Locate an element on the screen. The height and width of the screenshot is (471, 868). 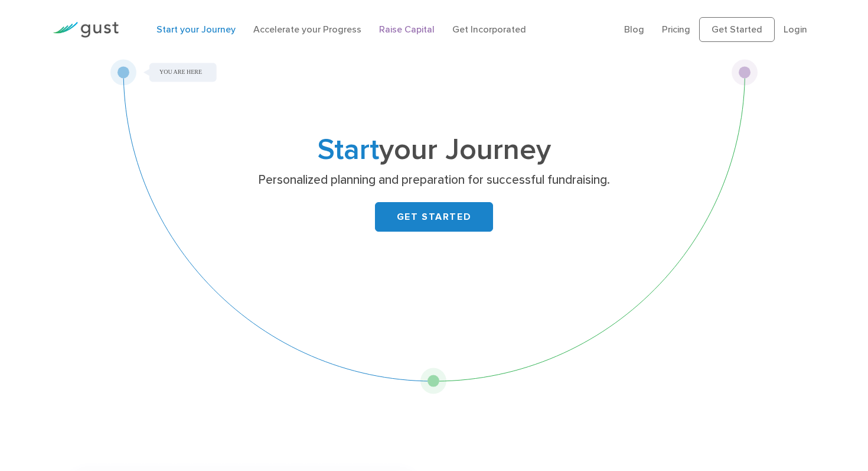
a: Get Started is located at coordinates (737, 30).